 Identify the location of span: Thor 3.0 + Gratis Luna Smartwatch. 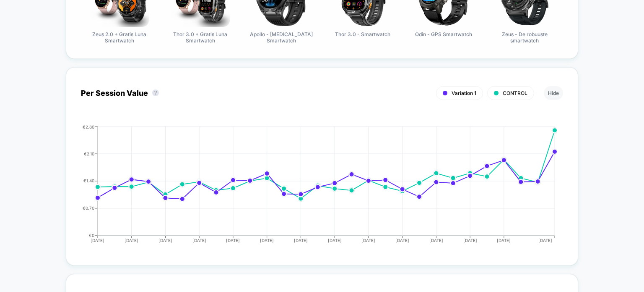
(200, 37).